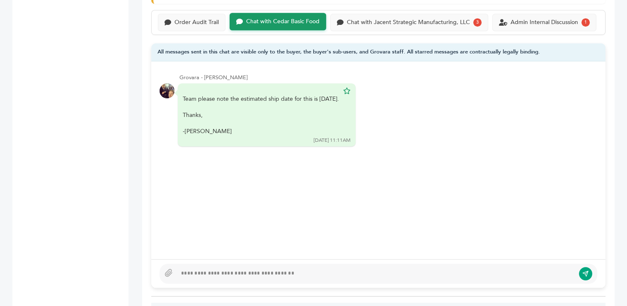 The height and width of the screenshot is (306, 627). Describe the element at coordinates (408, 22) in the screenshot. I see `div: Chat with Jacent Strategic Manufacturing, LLC` at that location.